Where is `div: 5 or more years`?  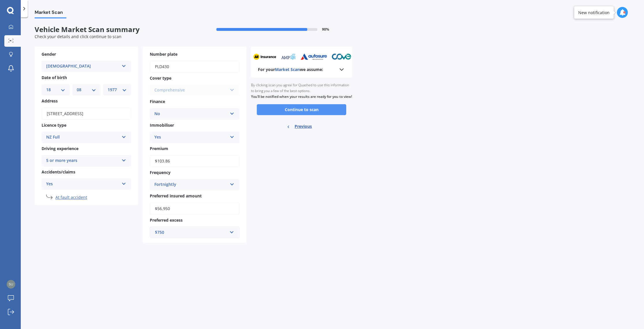 div: 5 or more years is located at coordinates (82, 161).